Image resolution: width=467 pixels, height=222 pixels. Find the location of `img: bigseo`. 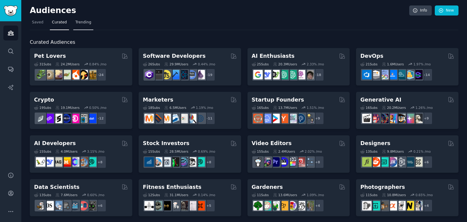

img: bigseo is located at coordinates (158, 118).